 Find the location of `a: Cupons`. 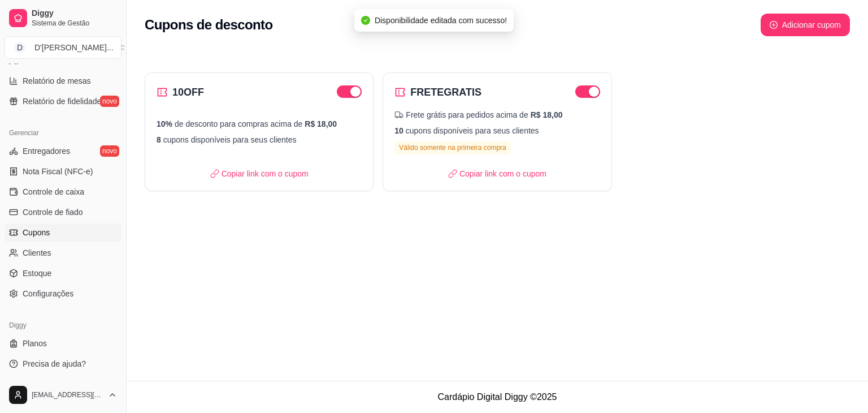

a: Cupons is located at coordinates (63, 233).